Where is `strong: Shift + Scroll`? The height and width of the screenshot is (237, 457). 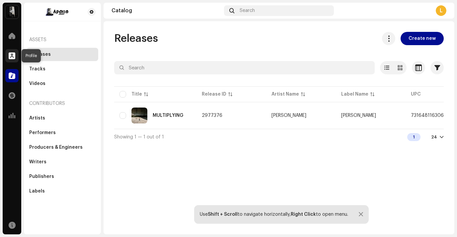 strong: Shift + Scroll is located at coordinates (223, 215).